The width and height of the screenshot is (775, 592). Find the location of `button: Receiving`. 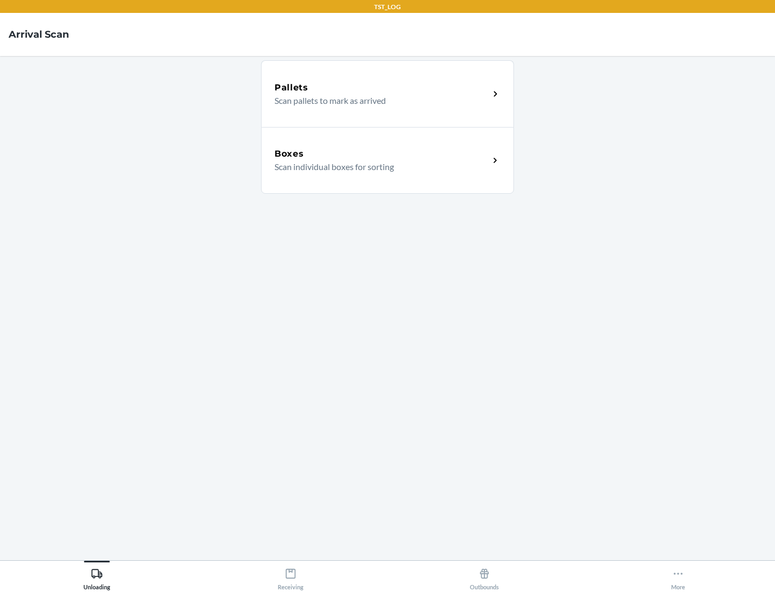

button: Receiving is located at coordinates (291, 575).